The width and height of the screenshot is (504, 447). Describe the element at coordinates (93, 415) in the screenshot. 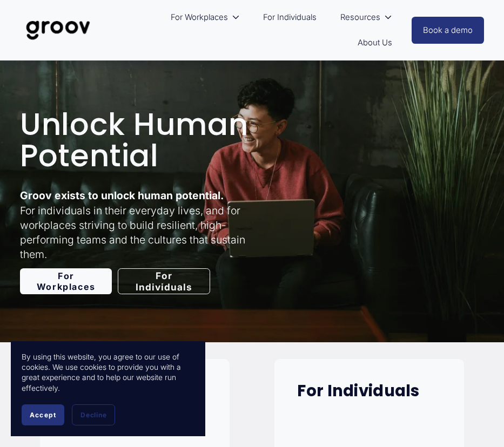

I see `button: Decline` at that location.